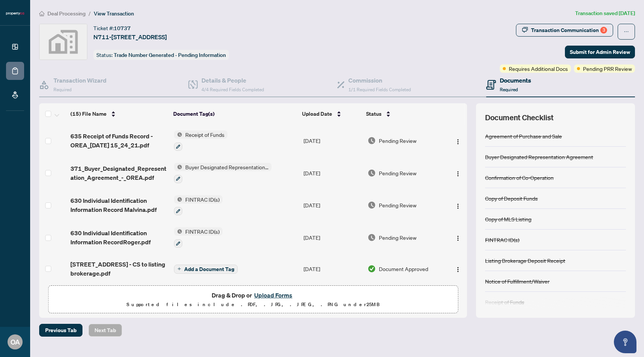  I want to click on div: Transaction Communication, so click(569, 30).